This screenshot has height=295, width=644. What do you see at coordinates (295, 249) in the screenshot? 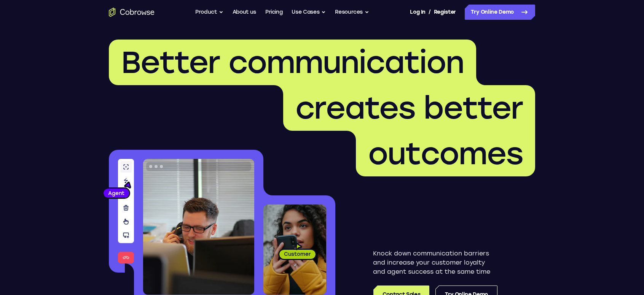
I see `img: A customer holding their phone` at bounding box center [295, 249].